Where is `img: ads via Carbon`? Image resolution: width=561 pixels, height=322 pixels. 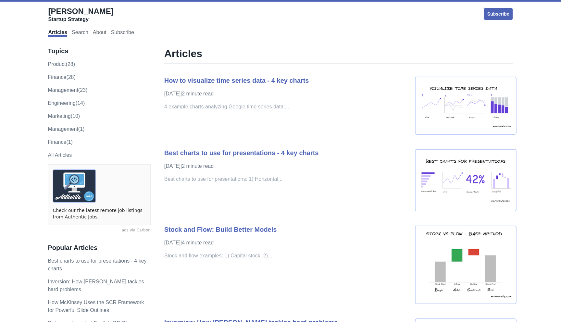 img: ads via Carbon is located at coordinates (74, 186).